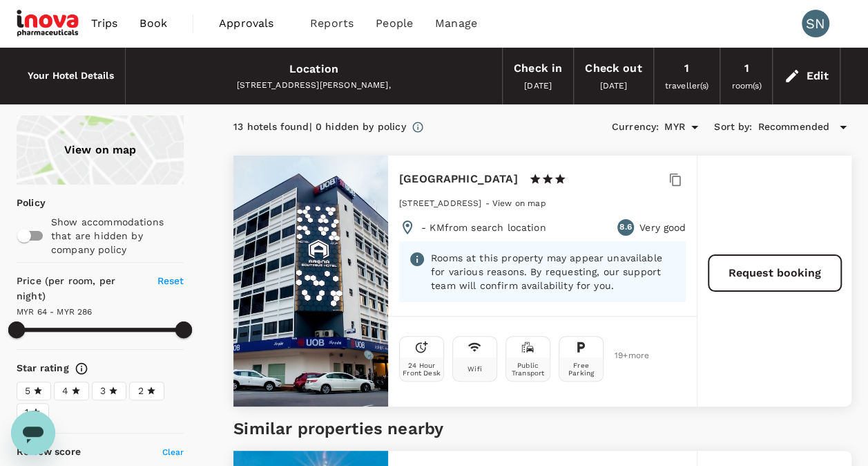 The height and width of the screenshot is (466, 868). I want to click on h6: Currency :, so click(635, 127).